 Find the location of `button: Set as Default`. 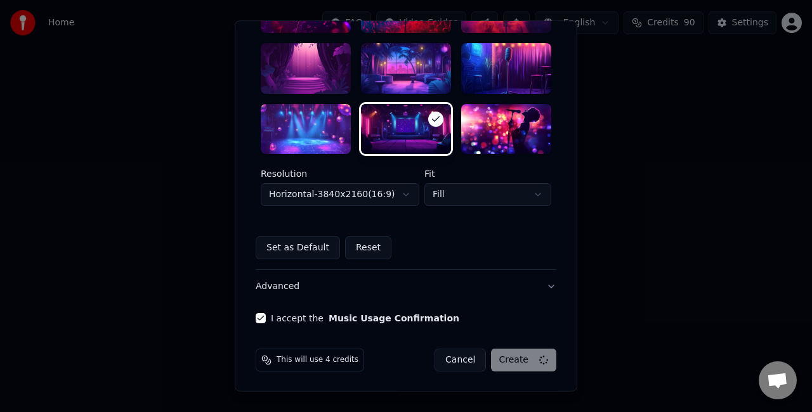

button: Set as Default is located at coordinates (297, 249).